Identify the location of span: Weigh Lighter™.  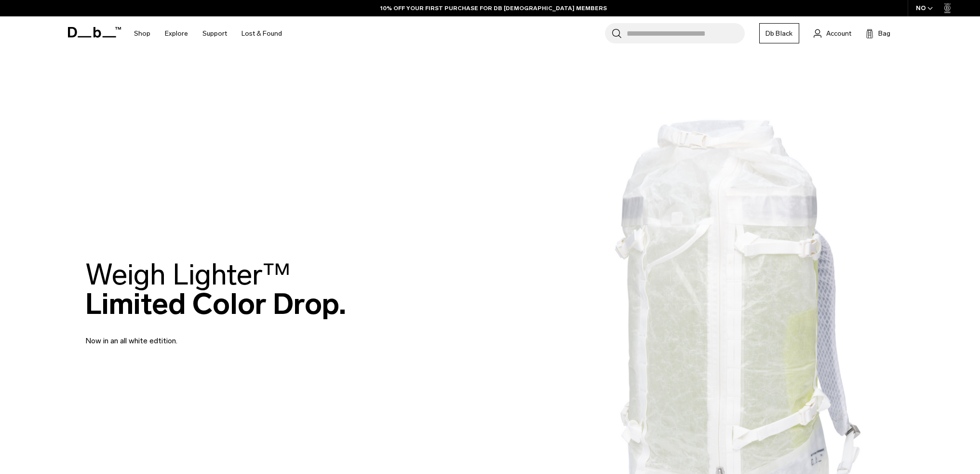
(188, 274).